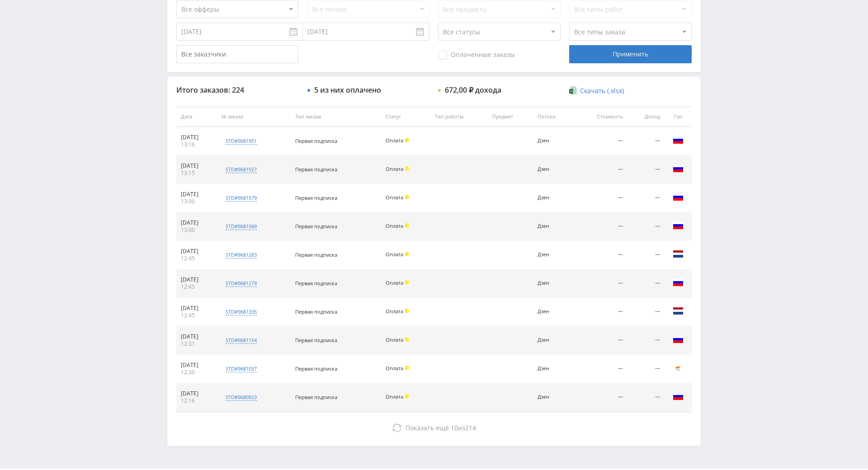 This screenshot has width=868, height=470. What do you see at coordinates (241, 255) in the screenshot?
I see `div: std#9681283` at bounding box center [241, 255].